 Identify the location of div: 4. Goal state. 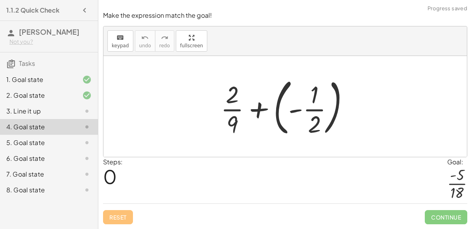
(38, 127).